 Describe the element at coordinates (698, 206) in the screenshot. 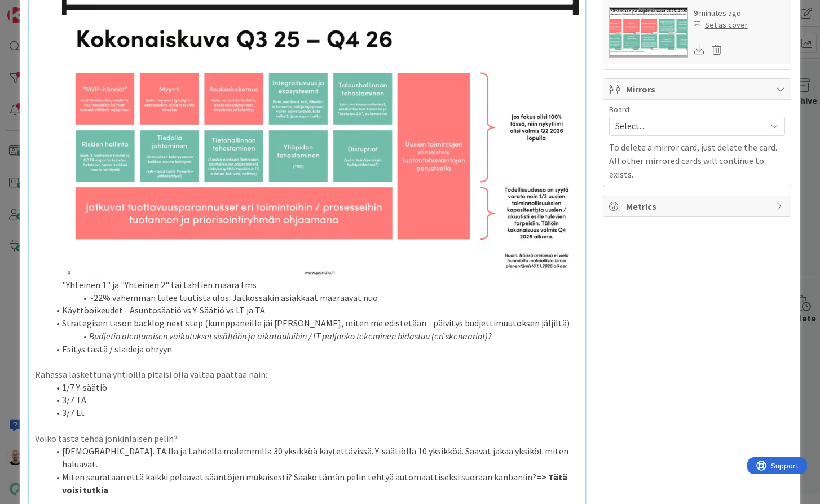

I see `span: Metrics` at that location.